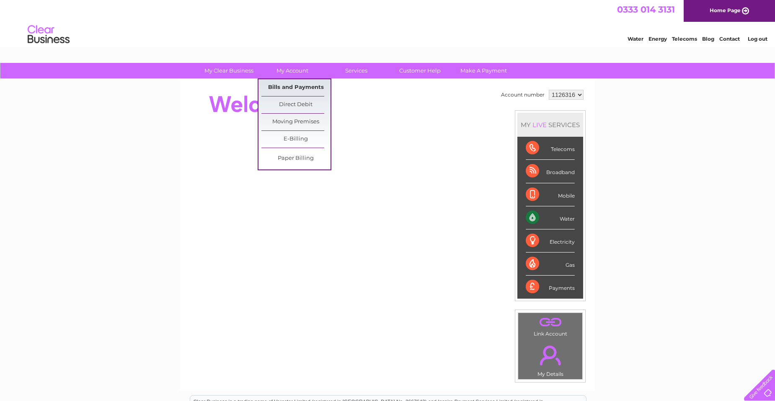 This screenshot has width=775, height=401. Describe the element at coordinates (658, 39) in the screenshot. I see `a: Energy` at that location.